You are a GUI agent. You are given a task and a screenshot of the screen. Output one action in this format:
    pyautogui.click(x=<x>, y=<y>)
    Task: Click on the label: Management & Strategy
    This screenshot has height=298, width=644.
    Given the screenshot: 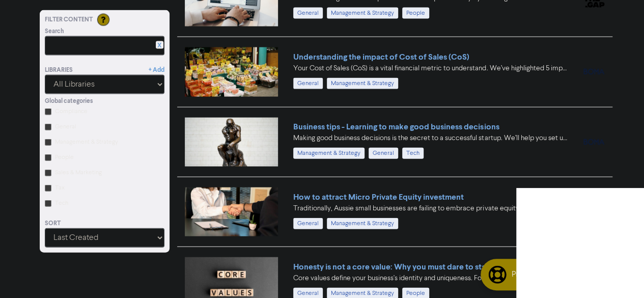 What is the action you would take?
    pyautogui.click(x=87, y=142)
    